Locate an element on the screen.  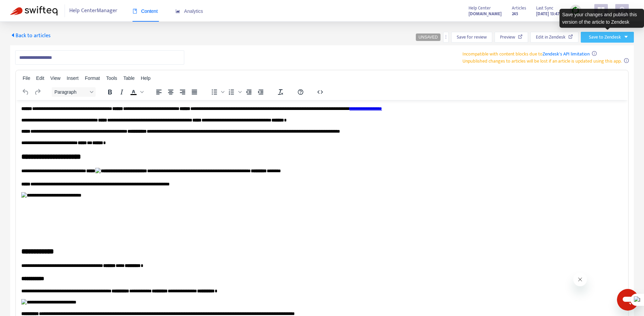
span: Edit in Zendesk is located at coordinates (551, 37).